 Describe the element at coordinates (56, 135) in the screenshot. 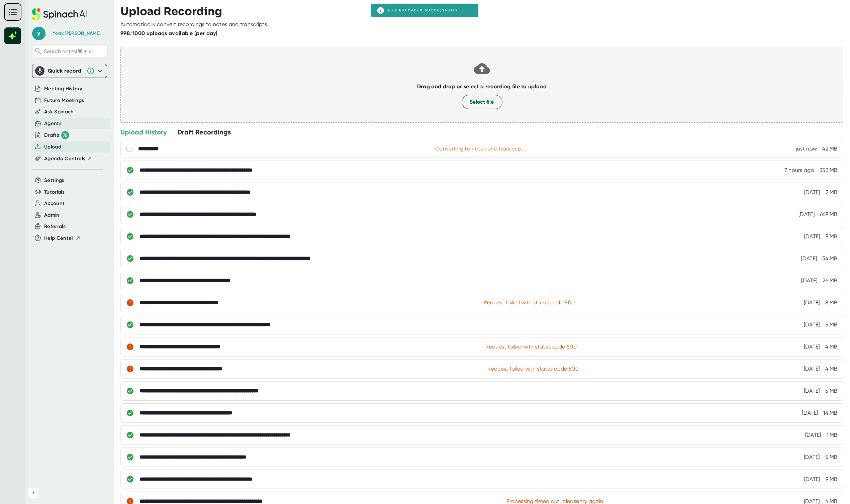

I see `div: Drafts` at that location.